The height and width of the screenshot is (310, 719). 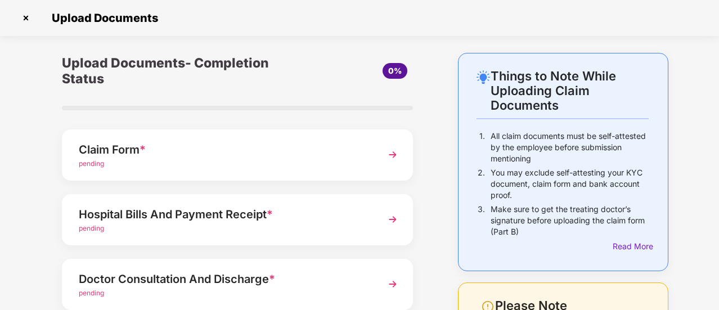 What do you see at coordinates (570, 91) in the screenshot?
I see `div: Things to Note While Uploading Claim Documents` at bounding box center [570, 91].